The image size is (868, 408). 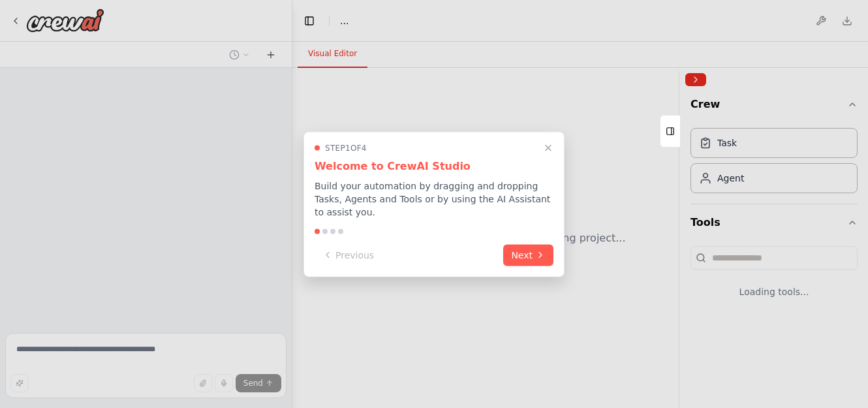 What do you see at coordinates (434, 198) in the screenshot?
I see `p: Build your automation by dragging and dropping Tasks, Agents and Tools or by using the AI Assista...` at bounding box center [434, 198].